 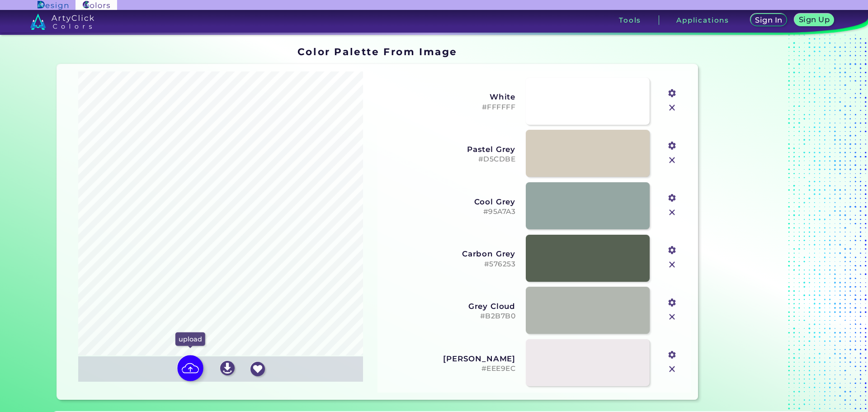 What do you see at coordinates (62, 22) in the screenshot?
I see `img: logo_artyclick_colors_white.svg` at bounding box center [62, 22].